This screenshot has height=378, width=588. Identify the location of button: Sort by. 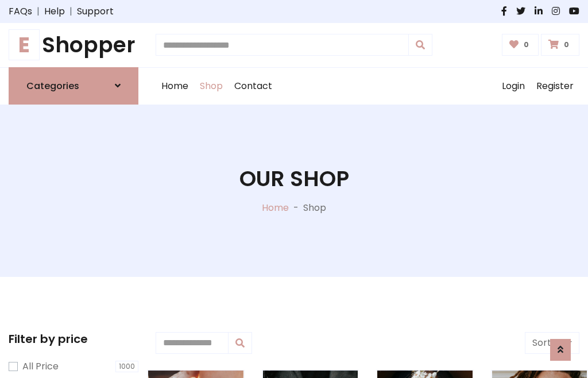
(552, 343).